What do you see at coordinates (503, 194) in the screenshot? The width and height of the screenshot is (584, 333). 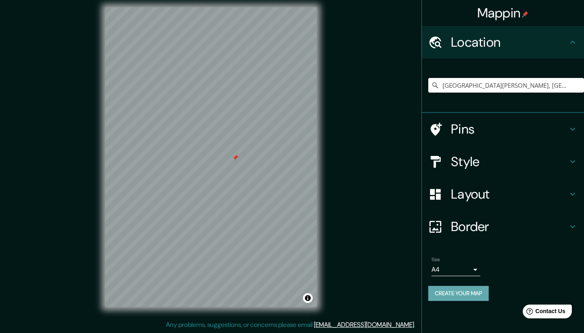 I see `div: Layout` at bounding box center [503, 194].